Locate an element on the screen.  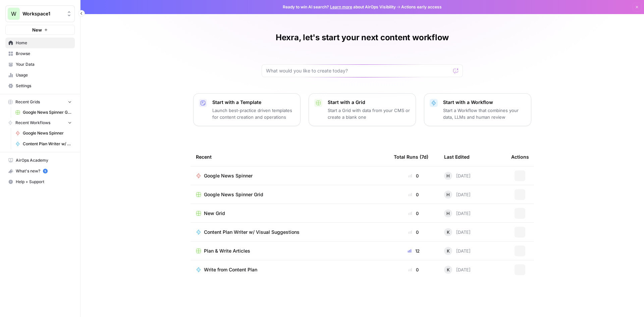
p: Start with a Grid is located at coordinates (369, 102).